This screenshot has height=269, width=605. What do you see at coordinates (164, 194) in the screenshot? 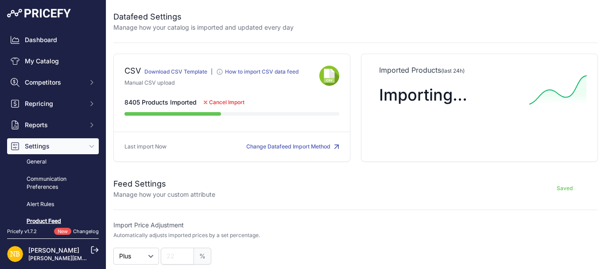
I see `p: Manage how your custom attribute` at bounding box center [164, 194].